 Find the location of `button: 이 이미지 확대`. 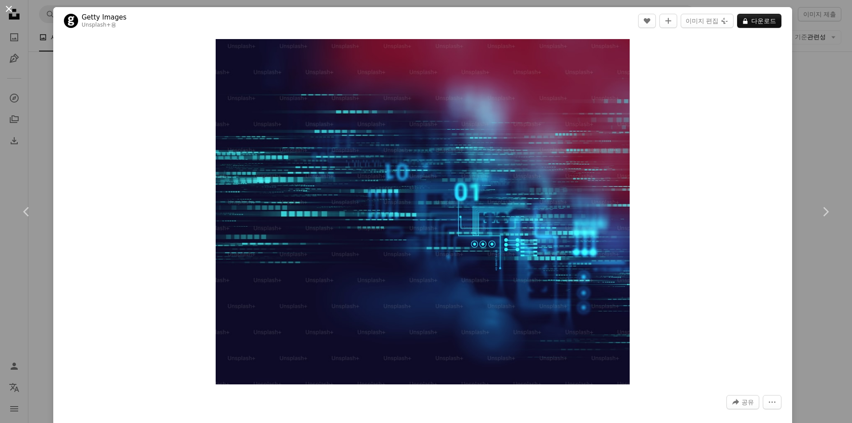

button: 이 이미지 확대 is located at coordinates (423, 212).